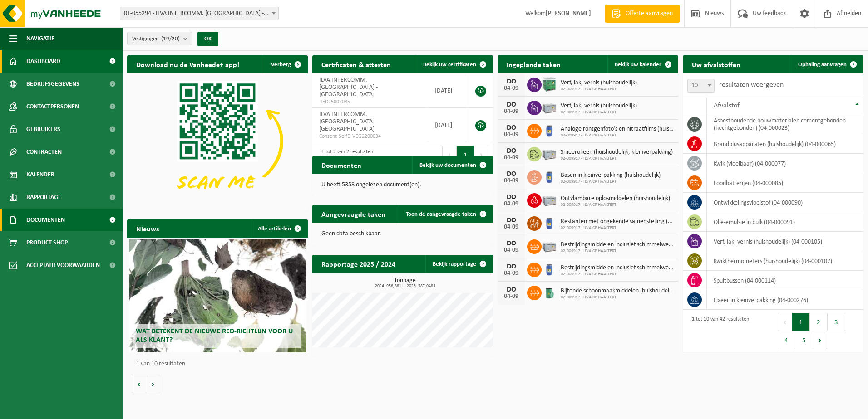 This screenshot has width=868, height=419. Describe the element at coordinates (45, 220) in the screenshot. I see `span: Documenten` at that location.